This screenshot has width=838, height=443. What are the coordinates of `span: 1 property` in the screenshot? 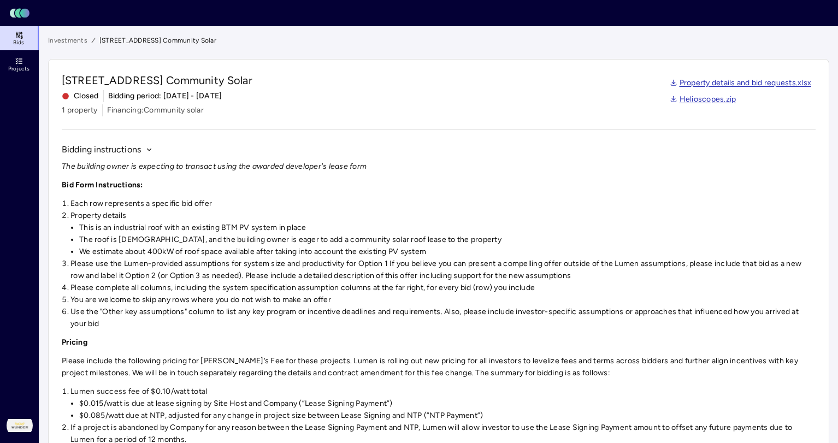 It's located at (80, 110).